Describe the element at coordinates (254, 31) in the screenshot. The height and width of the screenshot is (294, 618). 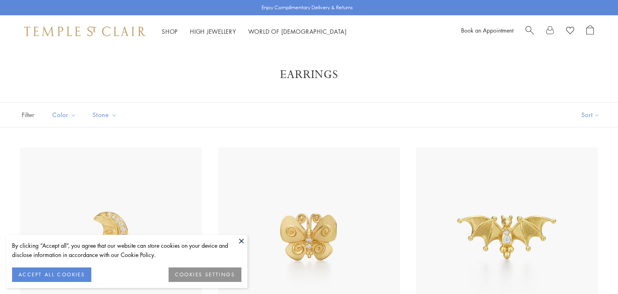
I see `nav: Main navigation` at that location.